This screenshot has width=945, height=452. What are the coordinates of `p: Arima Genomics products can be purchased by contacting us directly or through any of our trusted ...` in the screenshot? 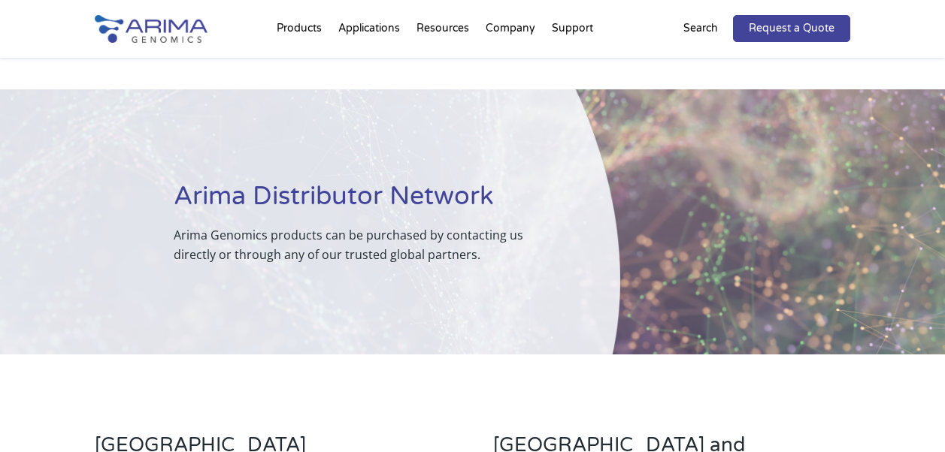 It's located at (359, 245).